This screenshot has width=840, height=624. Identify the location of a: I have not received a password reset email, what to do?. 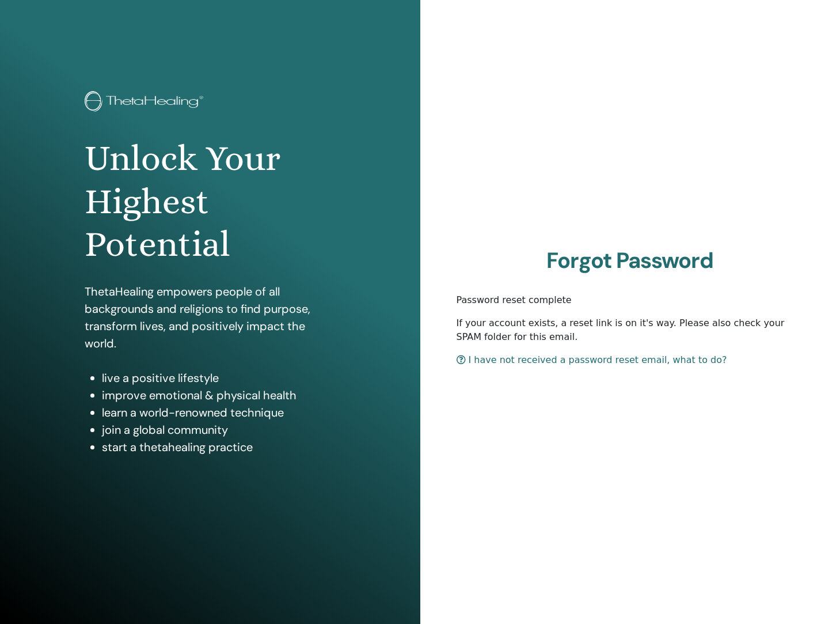
(592, 360).